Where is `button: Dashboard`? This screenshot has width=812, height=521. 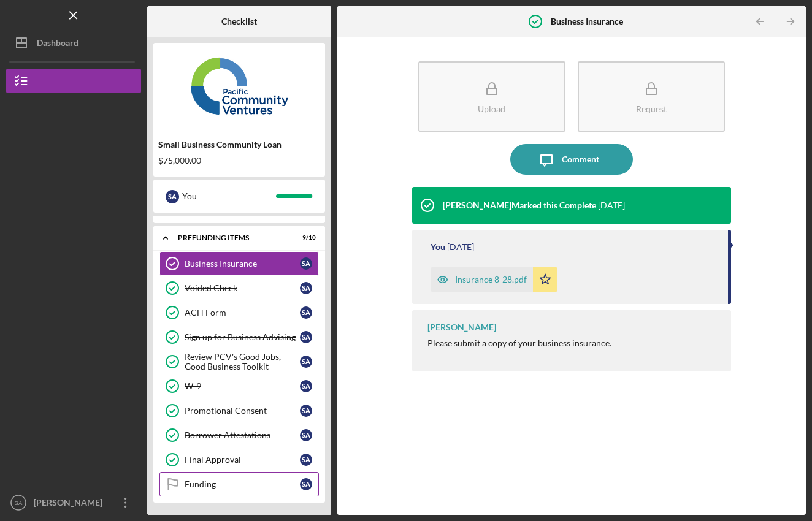
button: Dashboard is located at coordinates (74, 43).